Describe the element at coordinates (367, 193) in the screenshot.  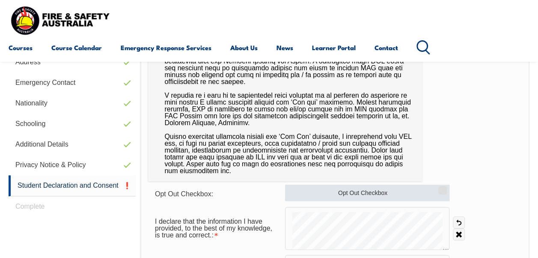
I see `label: Opt Out Checkbox` at that location.